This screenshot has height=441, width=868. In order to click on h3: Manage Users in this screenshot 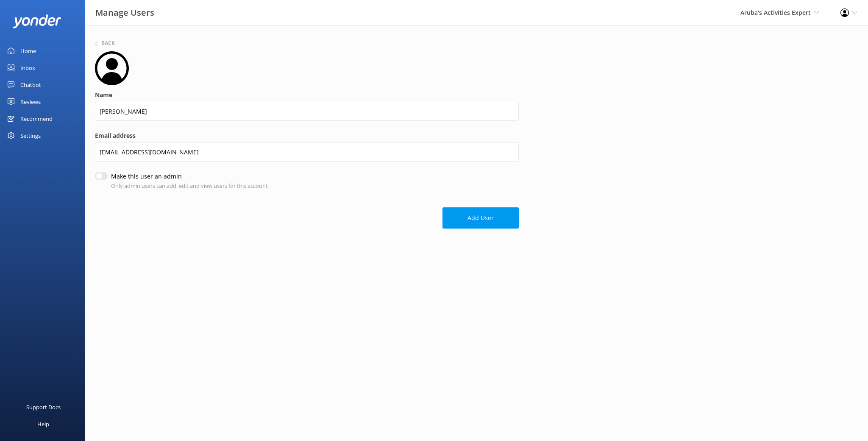, I will do `click(125, 13)`.